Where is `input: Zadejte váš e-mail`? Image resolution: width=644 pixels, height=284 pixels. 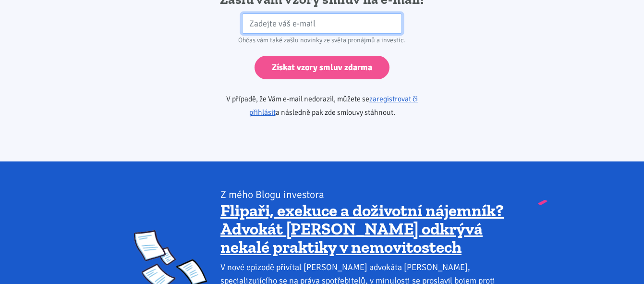
input: Zadejte váš e-mail is located at coordinates (322, 23).